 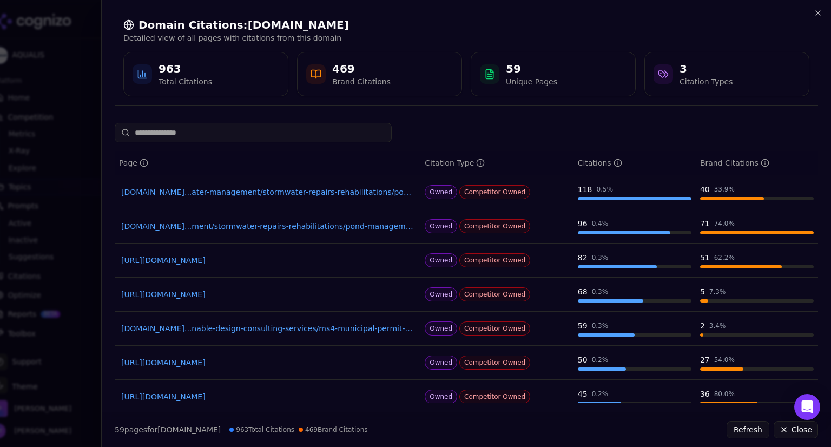 What do you see at coordinates (724, 223) in the screenshot?
I see `div: 74.0 %` at bounding box center [724, 223].